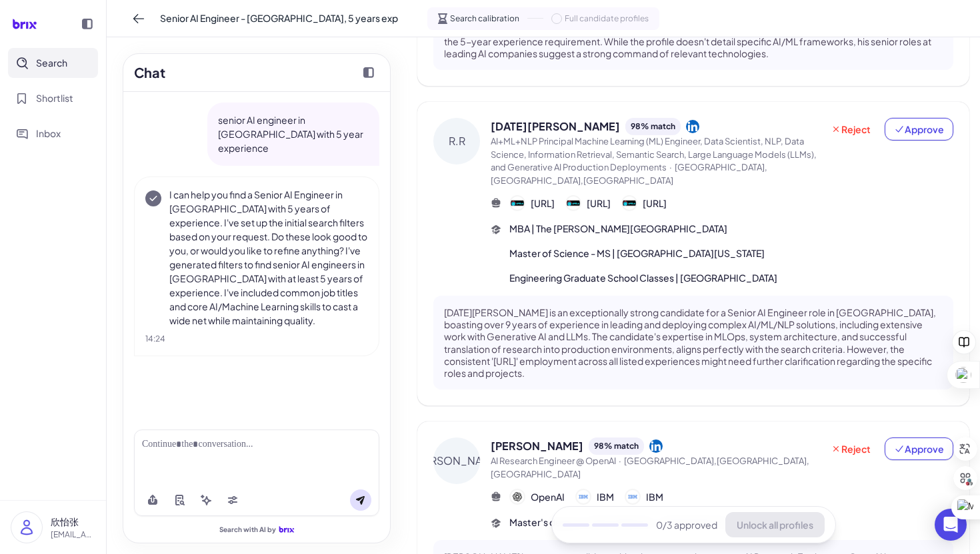  What do you see at coordinates (257, 339) in the screenshot?
I see `div: 14:24` at bounding box center [257, 339].